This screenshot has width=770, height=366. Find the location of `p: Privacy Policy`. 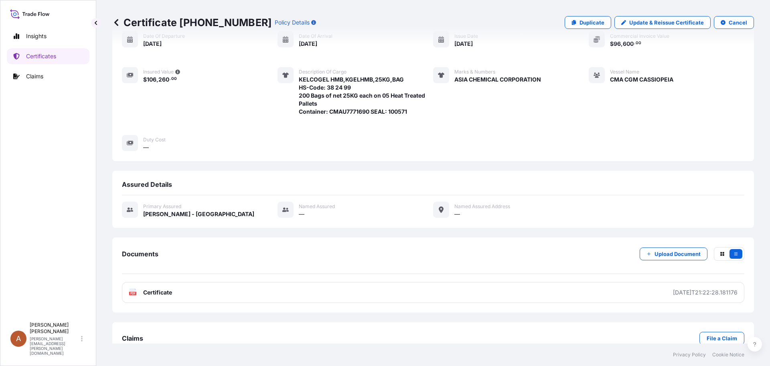

p: Privacy Policy is located at coordinates (690, 354).